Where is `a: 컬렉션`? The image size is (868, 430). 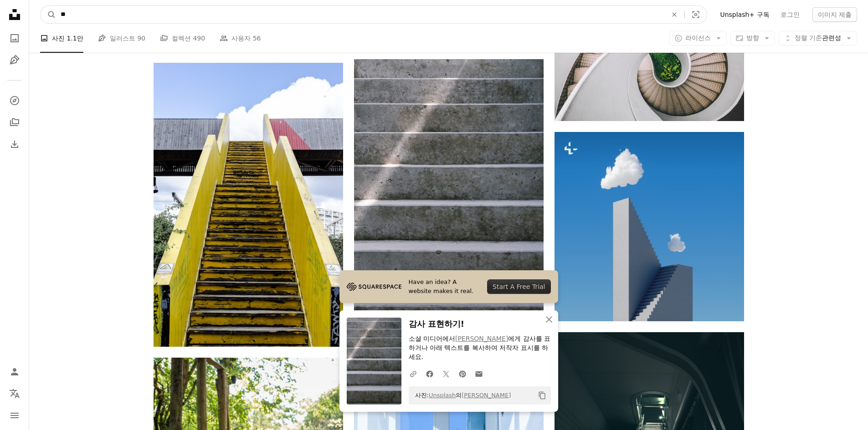
a: 컬렉션 is located at coordinates (15, 122).